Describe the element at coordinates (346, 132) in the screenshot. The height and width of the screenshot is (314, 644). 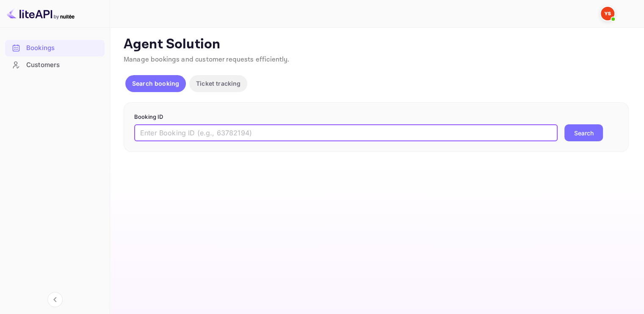
I see `input: Enter Booking ID (e.g., 63782194)` at that location.